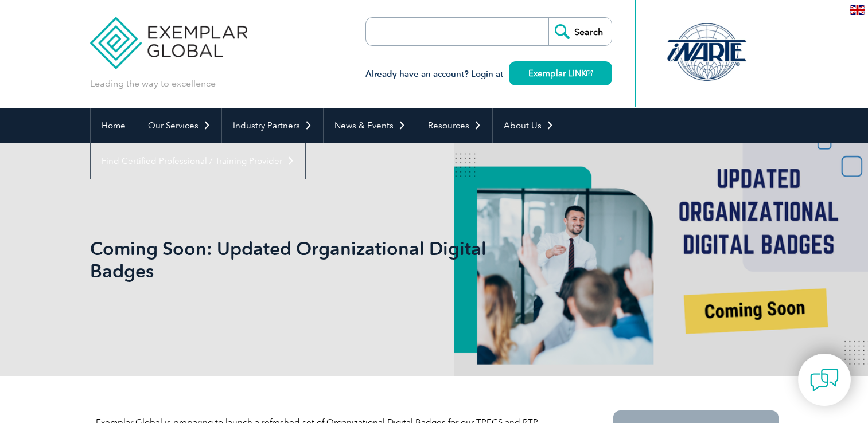 The width and height of the screenshot is (868, 423). What do you see at coordinates (824, 380) in the screenshot?
I see `img: contact-chat.png` at bounding box center [824, 380].